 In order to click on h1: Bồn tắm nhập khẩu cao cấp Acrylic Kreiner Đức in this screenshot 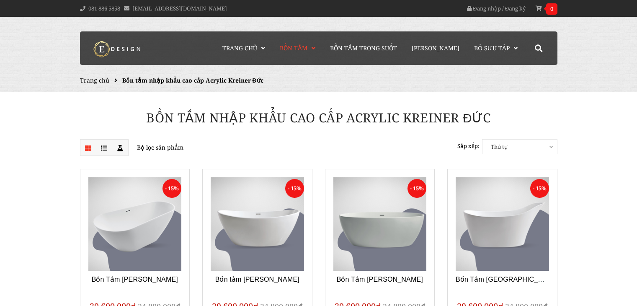, I will do `click(319, 118)`.